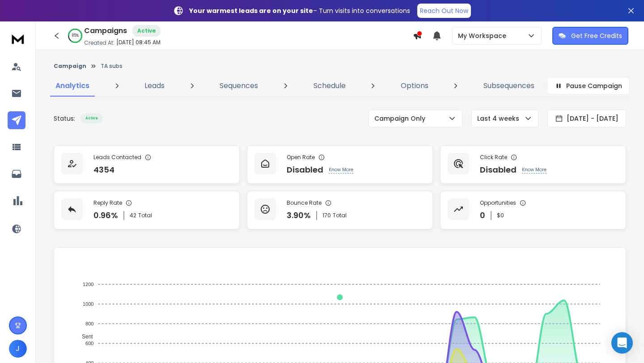  I want to click on p: 3.90 %, so click(299, 215).